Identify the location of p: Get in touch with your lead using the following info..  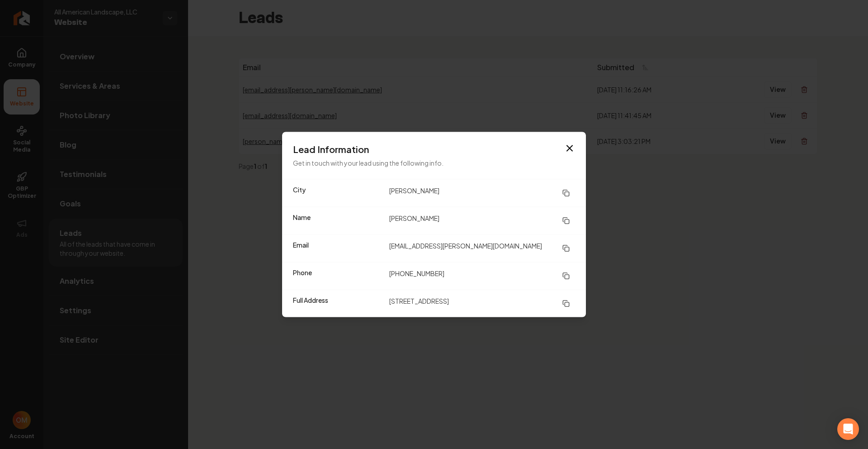
(434, 163).